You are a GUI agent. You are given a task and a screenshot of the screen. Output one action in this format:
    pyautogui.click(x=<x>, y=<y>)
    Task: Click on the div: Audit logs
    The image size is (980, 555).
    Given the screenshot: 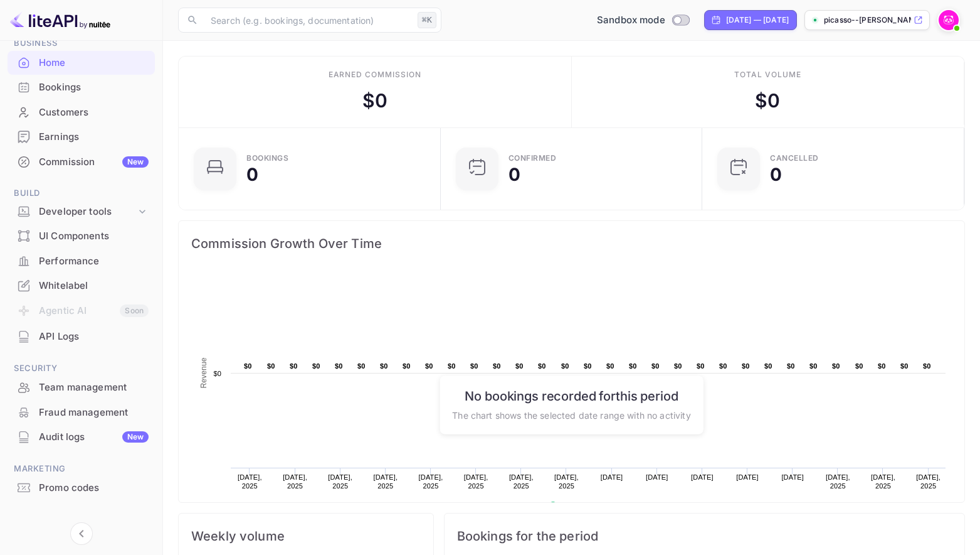 What is the action you would take?
    pyautogui.click(x=93, y=437)
    